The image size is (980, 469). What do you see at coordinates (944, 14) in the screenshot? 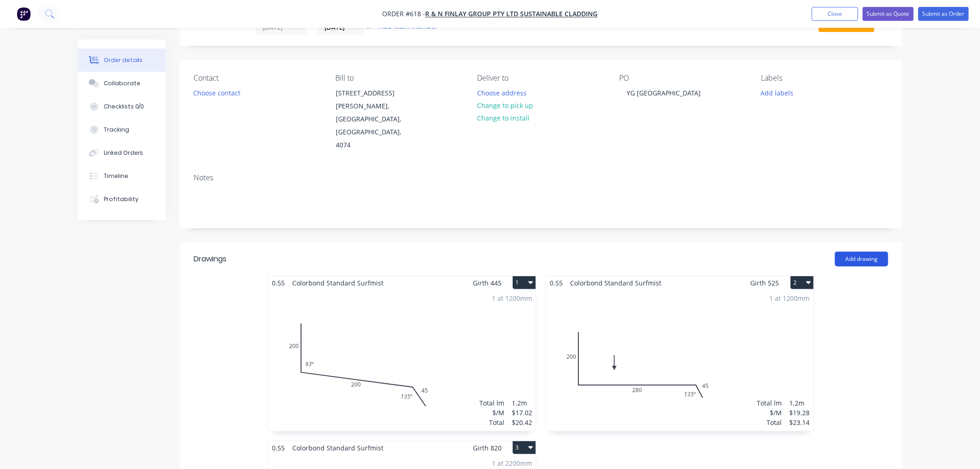
I see `button: Submit as Order` at bounding box center [944, 14].